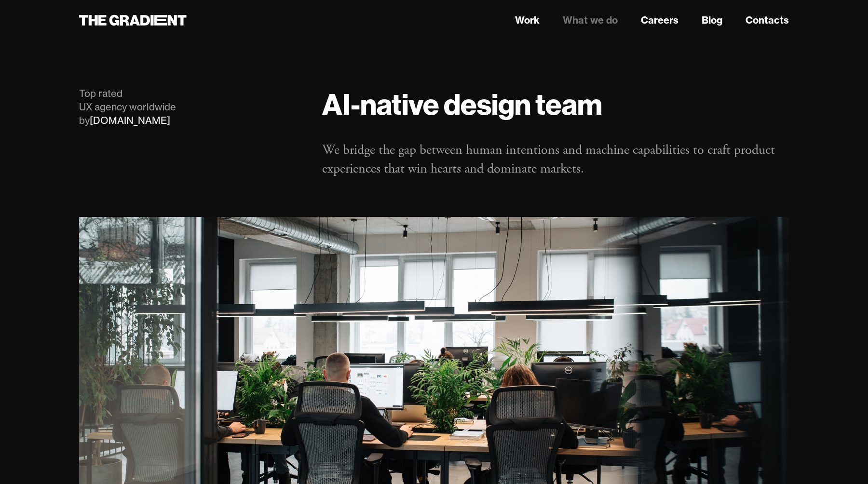 The width and height of the screenshot is (868, 484). What do you see at coordinates (590, 20) in the screenshot?
I see `a: What we do` at bounding box center [590, 20].